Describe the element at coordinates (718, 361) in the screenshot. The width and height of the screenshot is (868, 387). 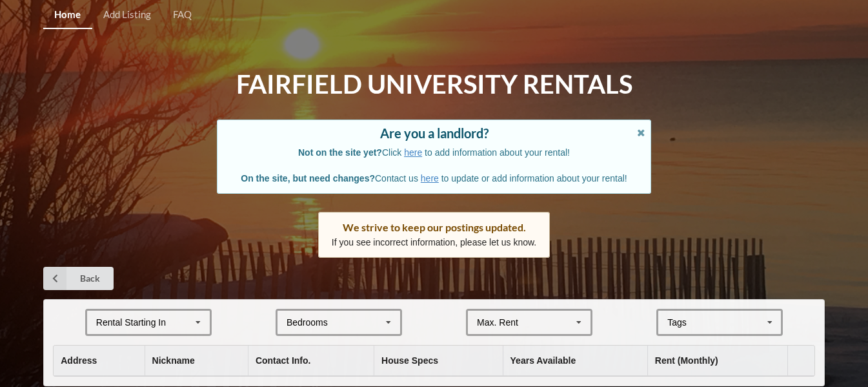
I see `th: Rent (Monthly)` at that location.